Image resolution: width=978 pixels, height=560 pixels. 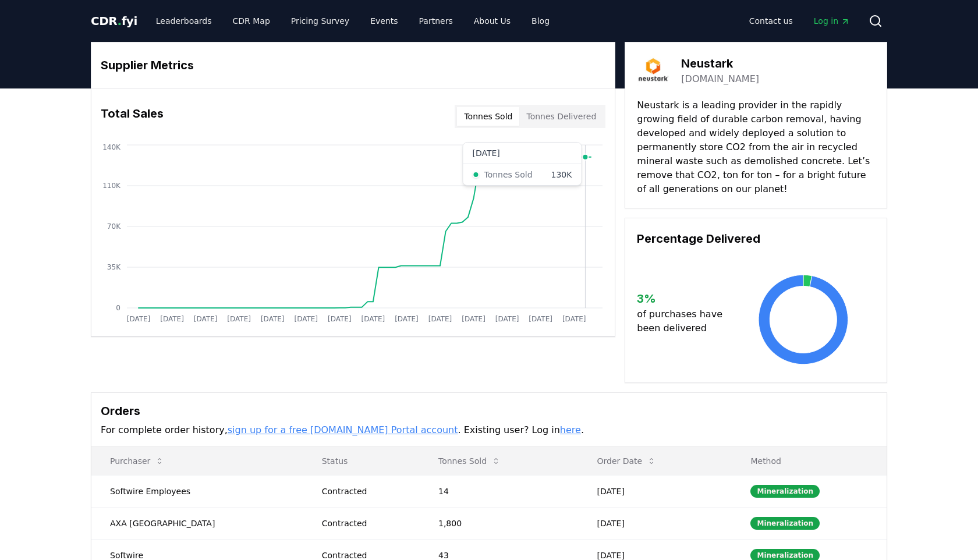 What do you see at coordinates (114, 267) in the screenshot?
I see `tspan: 35K` at bounding box center [114, 267].